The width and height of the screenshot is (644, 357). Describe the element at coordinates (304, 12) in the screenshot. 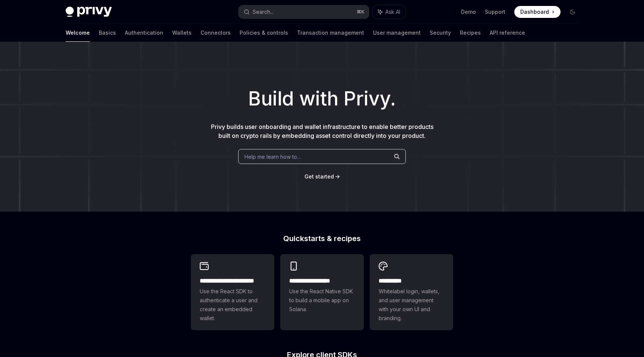

I see `button: Search...⌘K` at that location.